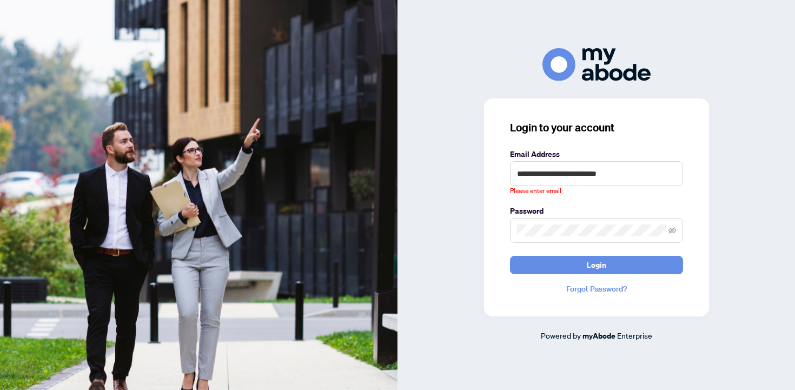 The image size is (795, 390). What do you see at coordinates (596, 64) in the screenshot?
I see `img: ma-logo` at bounding box center [596, 64].